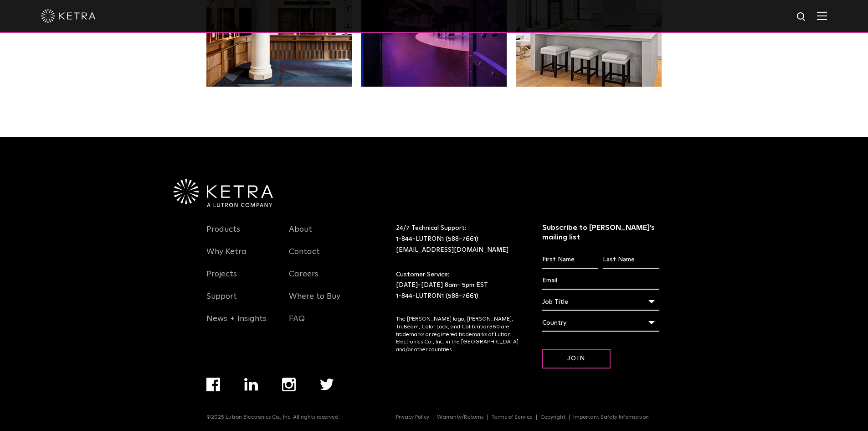 The width and height of the screenshot is (868, 431). What do you see at coordinates (512, 417) in the screenshot?
I see `a: Terms of Service` at bounding box center [512, 417].